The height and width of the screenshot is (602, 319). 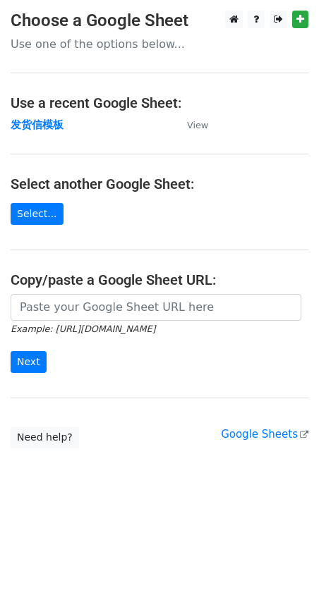 What do you see at coordinates (264, 434) in the screenshot?
I see `a: Google Sheets` at bounding box center [264, 434].